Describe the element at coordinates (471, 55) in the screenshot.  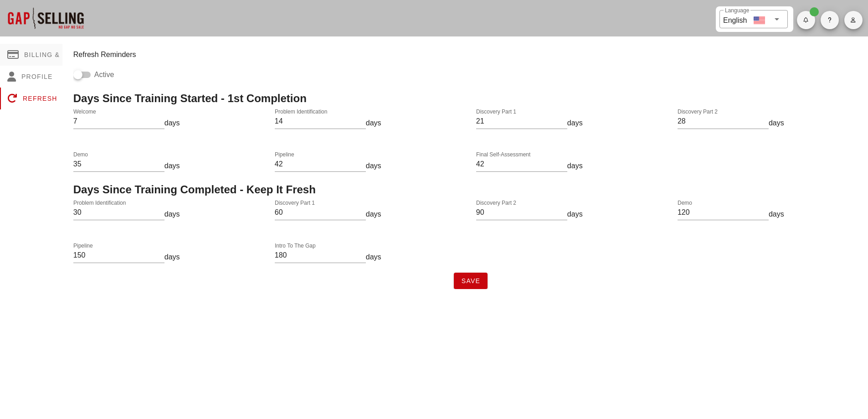
I see `div: Refresh Reminders` at that location.